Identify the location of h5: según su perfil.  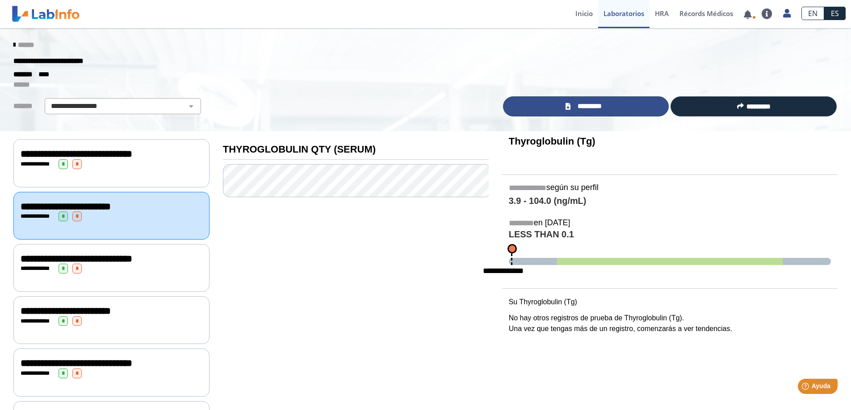
(670, 188).